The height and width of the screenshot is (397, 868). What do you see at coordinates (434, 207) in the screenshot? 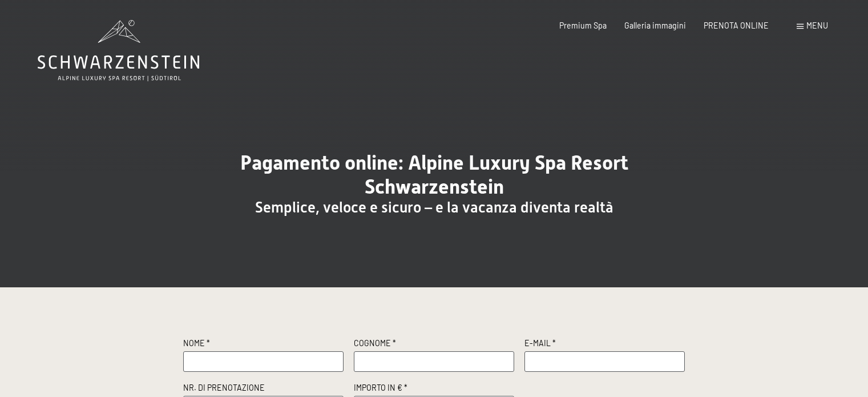
I see `span: Semplice, veloce e sicuro – e la vacanza diventa realtà` at bounding box center [434, 207].